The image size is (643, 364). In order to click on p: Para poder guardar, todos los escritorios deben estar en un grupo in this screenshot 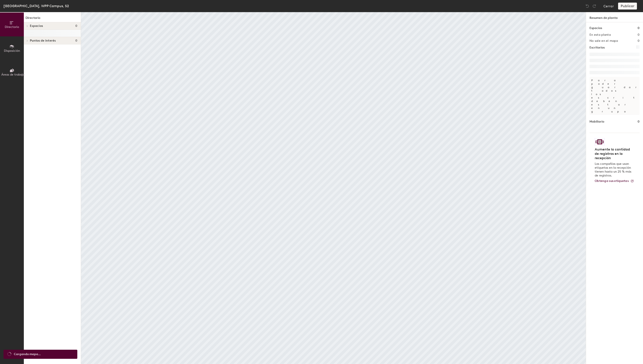, I will do `click(615, 96)`.